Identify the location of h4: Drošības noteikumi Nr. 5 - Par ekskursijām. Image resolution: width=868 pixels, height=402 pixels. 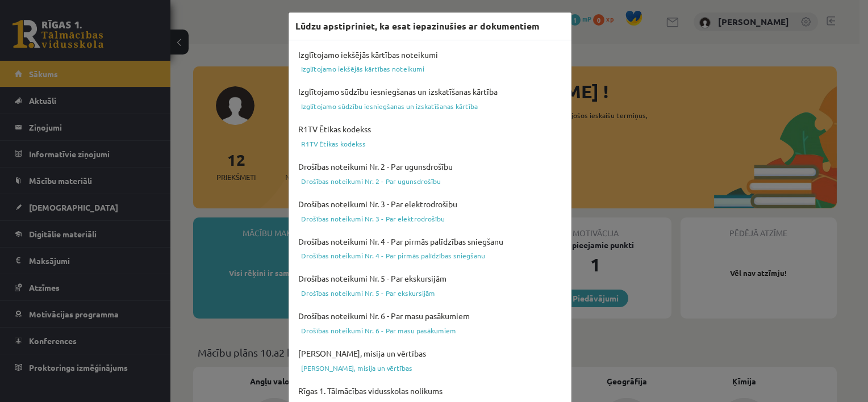
(430, 278).